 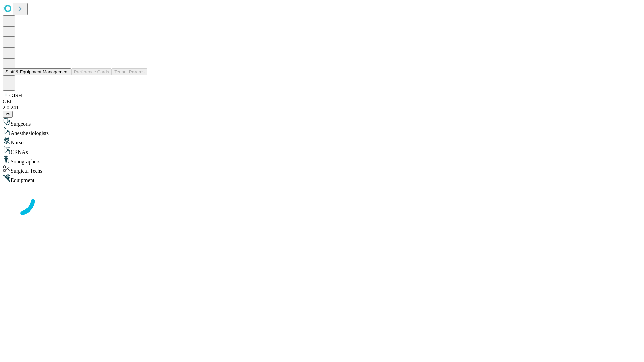 What do you see at coordinates (322, 141) in the screenshot?
I see `div: Nurses` at bounding box center [322, 141].